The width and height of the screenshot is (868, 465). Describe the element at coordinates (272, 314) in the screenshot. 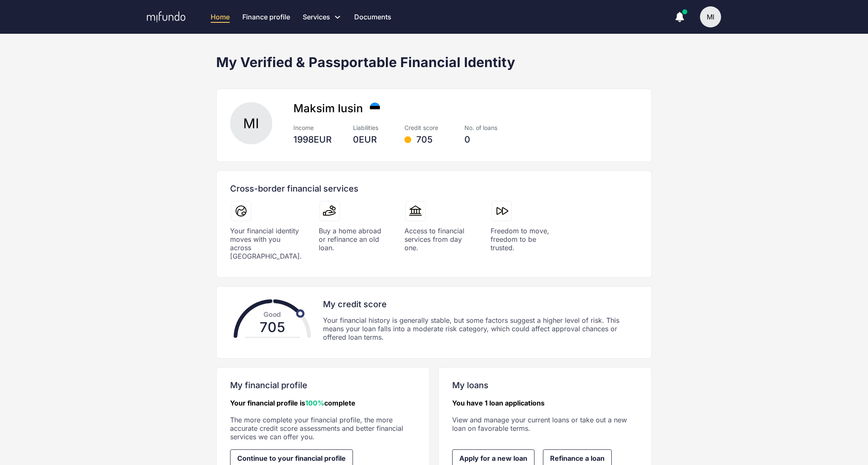

I see `div: Good` at that location.